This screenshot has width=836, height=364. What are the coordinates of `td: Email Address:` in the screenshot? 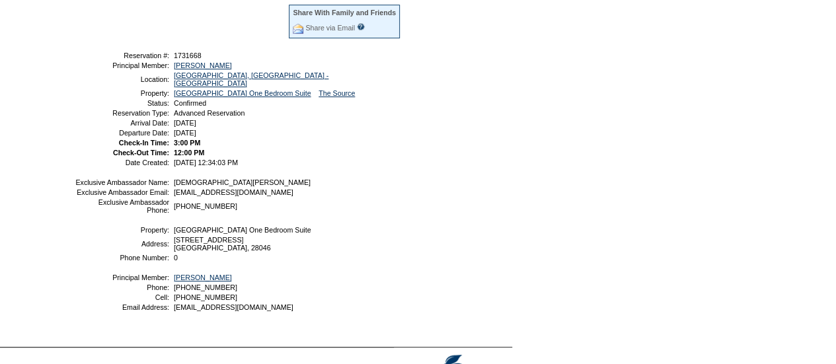 It's located at (122, 307).